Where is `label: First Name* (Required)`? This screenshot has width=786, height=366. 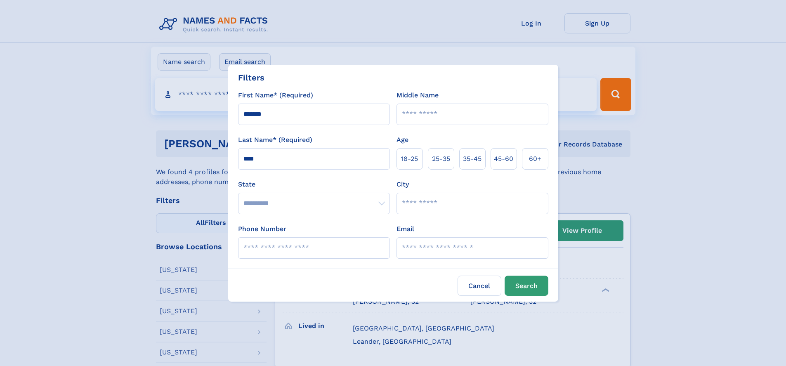 label: First Name* (Required) is located at coordinates (276, 95).